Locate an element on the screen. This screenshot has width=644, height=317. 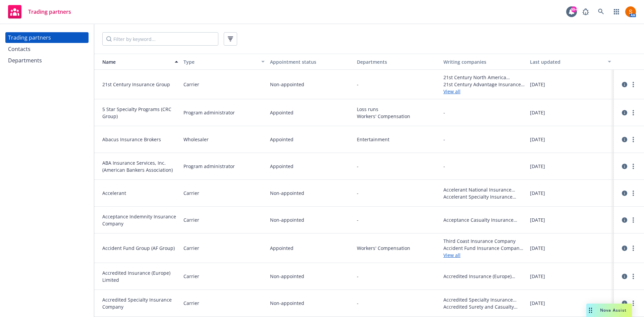
div: Name is located at coordinates (134, 62).